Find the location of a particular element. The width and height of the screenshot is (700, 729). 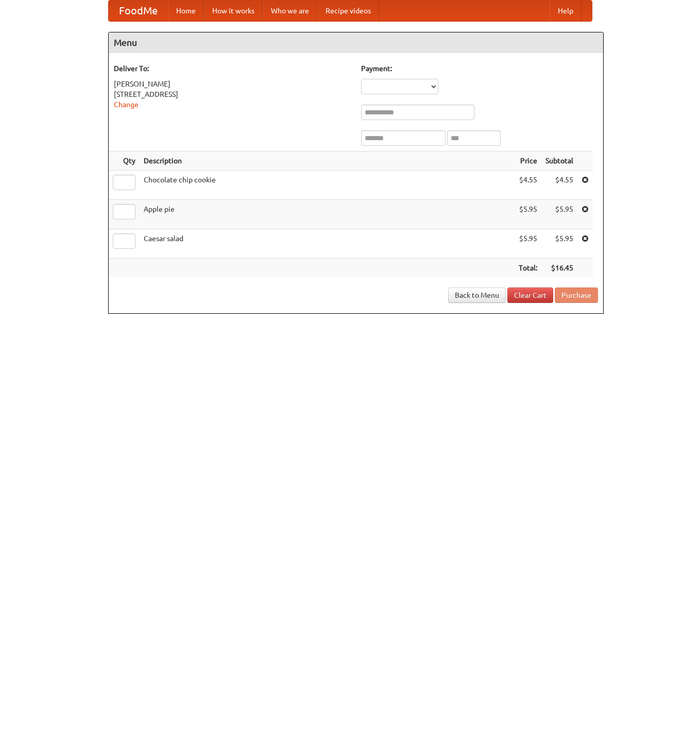

a: Help is located at coordinates (565, 11).